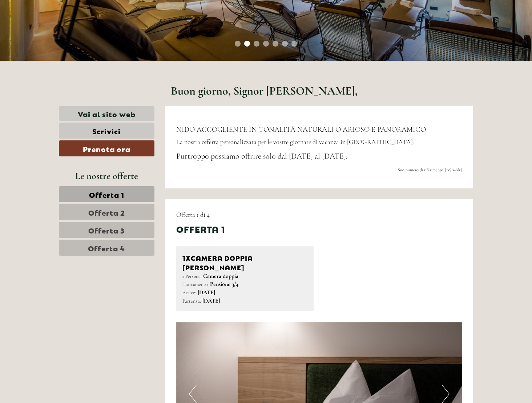 The image size is (532, 403). What do you see at coordinates (187, 257) in the screenshot?
I see `b: 1x` at bounding box center [187, 257].